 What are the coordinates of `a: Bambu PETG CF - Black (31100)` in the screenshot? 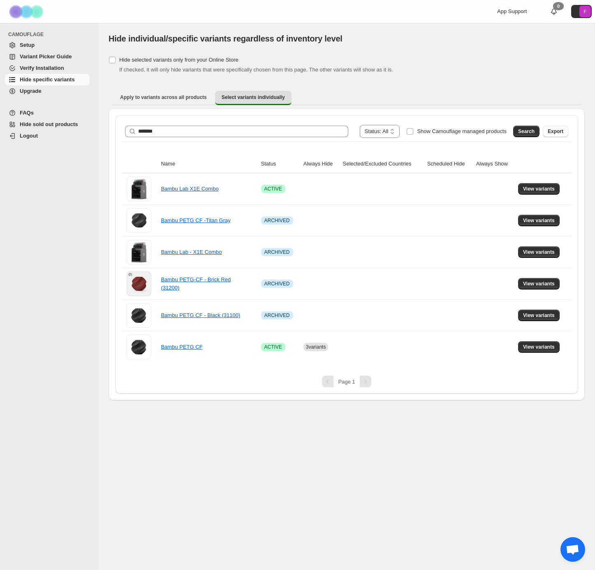 It's located at (200, 315).